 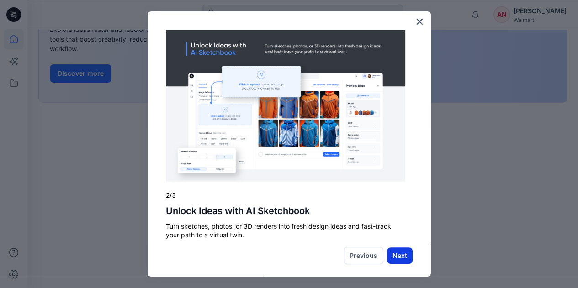 I want to click on button: Previous, so click(x=363, y=256).